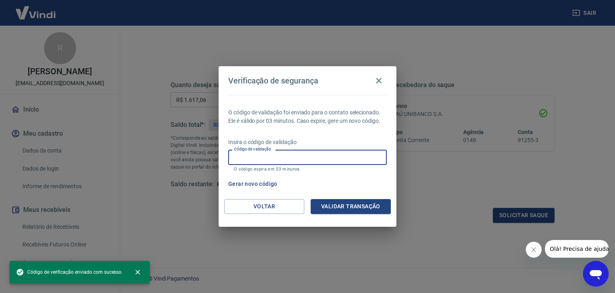  Describe the element at coordinates (351, 206) in the screenshot. I see `button: Validar transação` at that location.